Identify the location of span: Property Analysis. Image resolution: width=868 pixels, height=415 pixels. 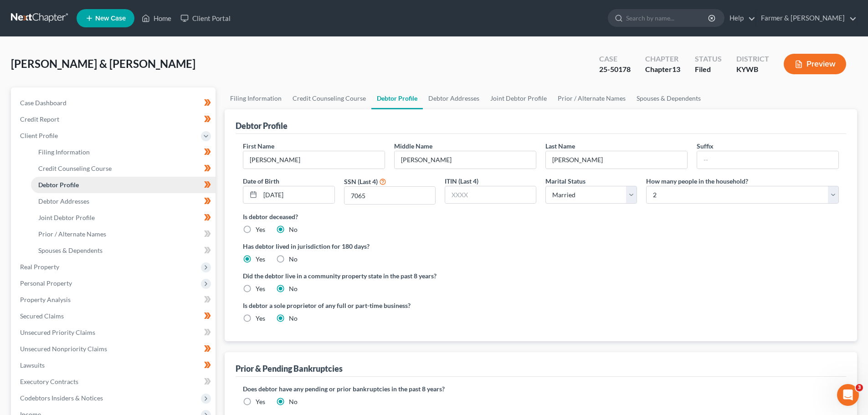
(45, 299).